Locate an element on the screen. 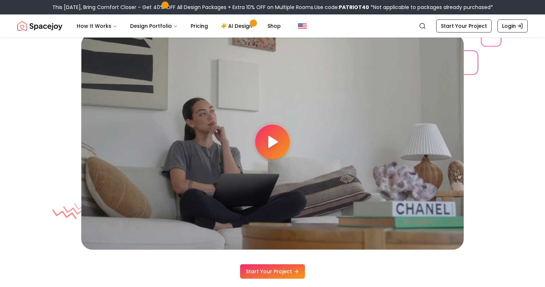  a: Spacejoy is located at coordinates (40, 26).